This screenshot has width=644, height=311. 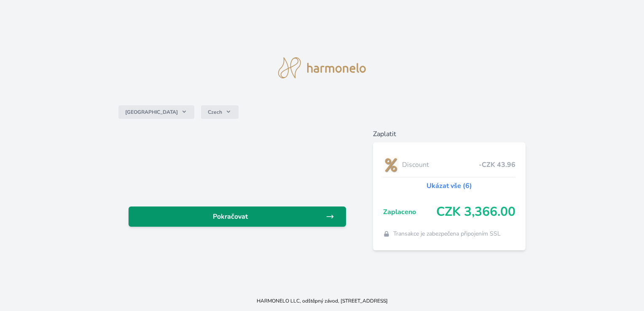 What do you see at coordinates (450, 134) in the screenshot?
I see `h6: Zaplatit` at bounding box center [450, 134].